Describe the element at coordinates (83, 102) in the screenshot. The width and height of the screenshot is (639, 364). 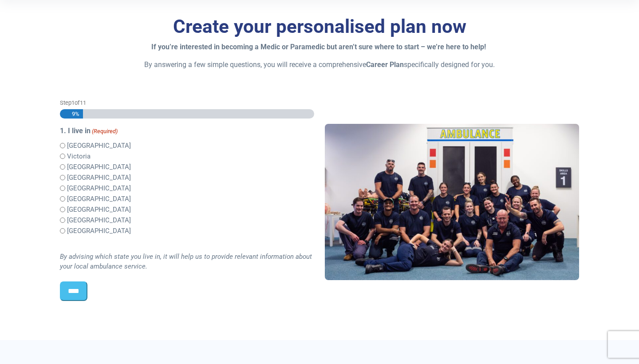
I see `span: 11` at that location.